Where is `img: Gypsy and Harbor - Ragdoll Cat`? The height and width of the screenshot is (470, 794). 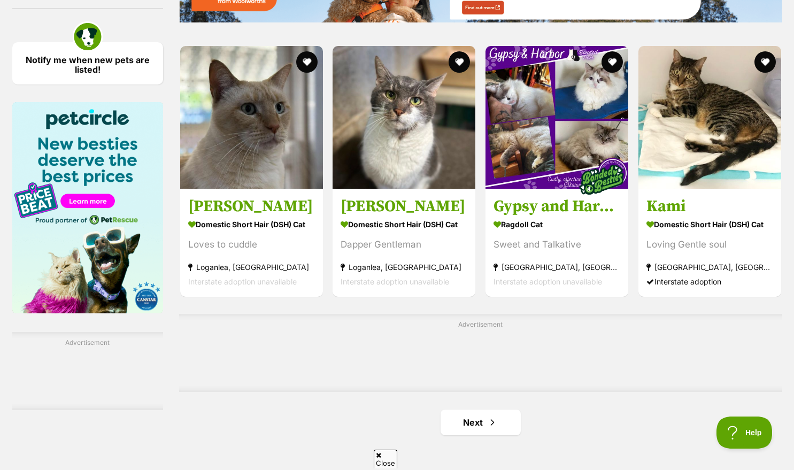 img: Gypsy and Harbor - Ragdoll Cat is located at coordinates (557, 117).